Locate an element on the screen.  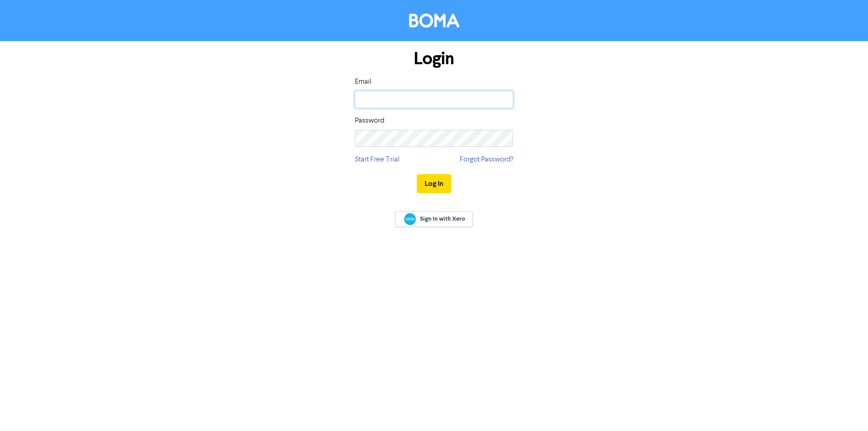
label: Password is located at coordinates (369, 121).